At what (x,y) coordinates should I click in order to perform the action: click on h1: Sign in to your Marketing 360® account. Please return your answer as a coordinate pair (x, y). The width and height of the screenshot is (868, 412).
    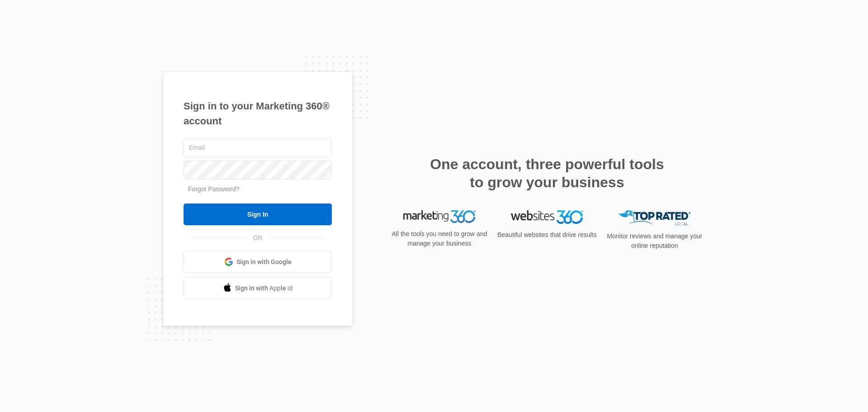
    Looking at the image, I should click on (258, 113).